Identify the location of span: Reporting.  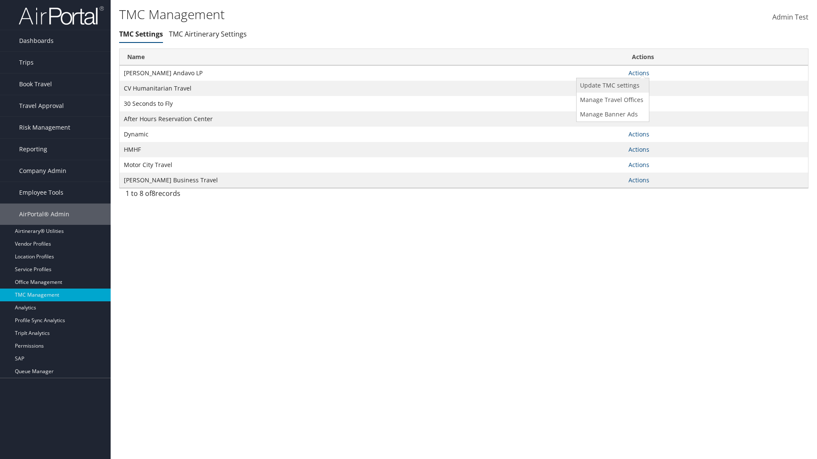
(33, 149).